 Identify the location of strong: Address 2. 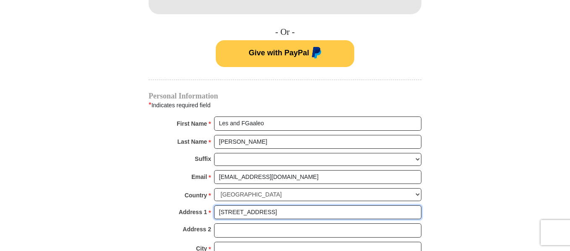
(197, 229).